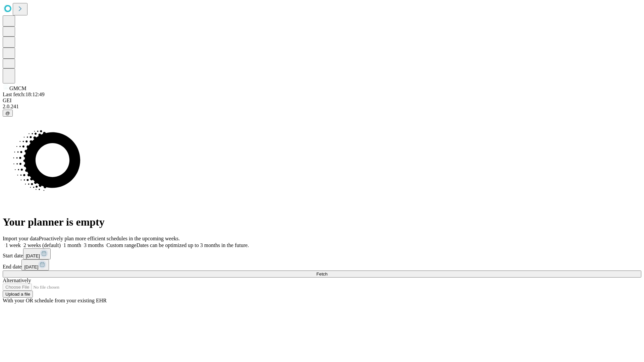 This screenshot has width=644, height=362. Describe the element at coordinates (322, 254) in the screenshot. I see `div: Start date` at that location.